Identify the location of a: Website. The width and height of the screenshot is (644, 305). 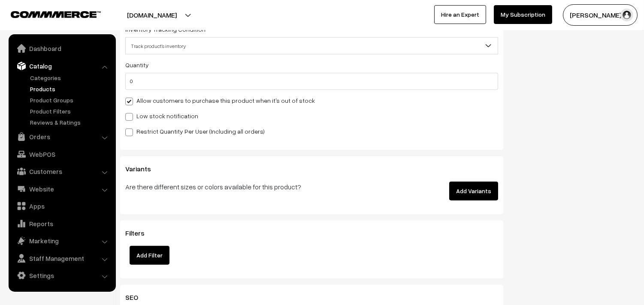
(62, 189).